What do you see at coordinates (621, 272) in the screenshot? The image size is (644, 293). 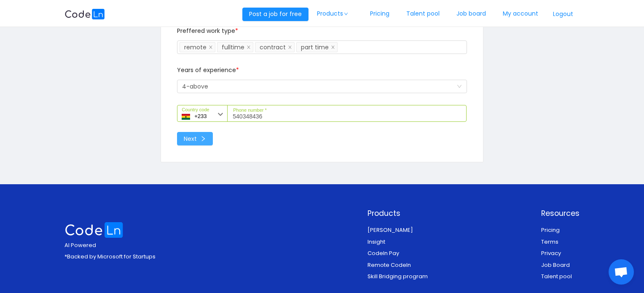 I see `div: Open chat` at bounding box center [621, 272].